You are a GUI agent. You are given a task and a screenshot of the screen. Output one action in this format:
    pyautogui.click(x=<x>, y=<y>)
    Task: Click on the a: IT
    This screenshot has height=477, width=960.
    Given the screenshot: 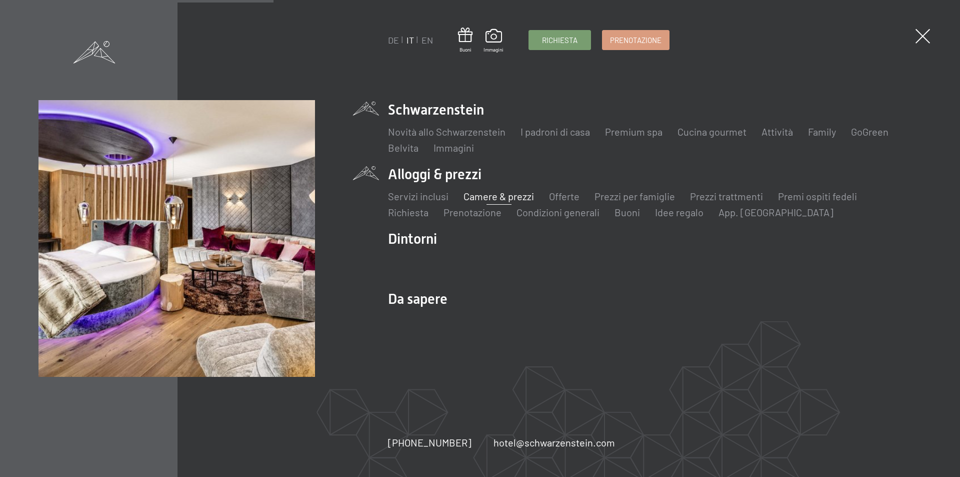 What is the action you would take?
    pyautogui.click(x=410, y=40)
    